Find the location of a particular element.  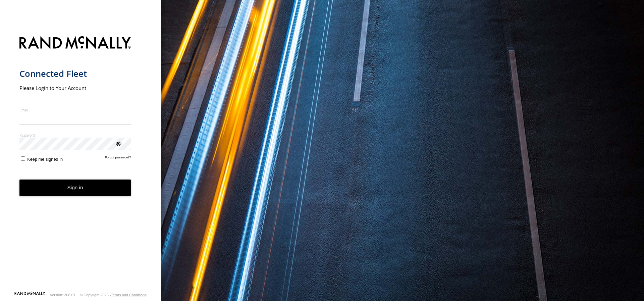

button: Sign in is located at coordinates (75, 188).